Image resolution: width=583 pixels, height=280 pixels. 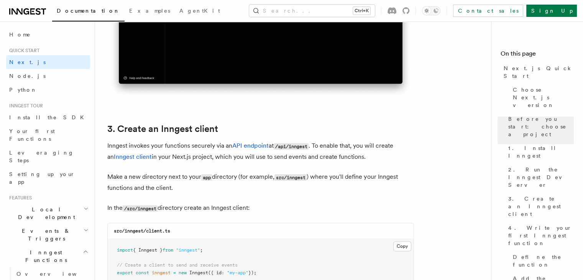 I want to click on span: // Create a client to send and receive events, so click(x=177, y=265).